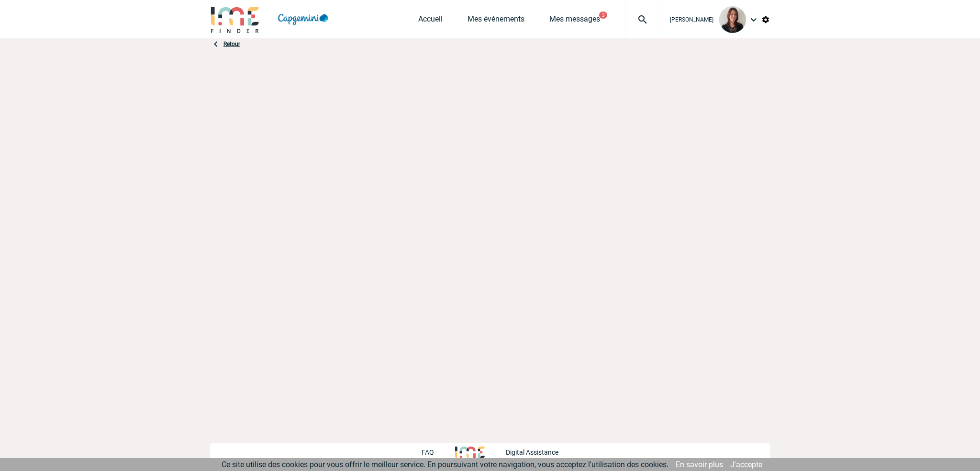 The width and height of the screenshot is (980, 471). I want to click on img: IME-Finder, so click(235, 19).